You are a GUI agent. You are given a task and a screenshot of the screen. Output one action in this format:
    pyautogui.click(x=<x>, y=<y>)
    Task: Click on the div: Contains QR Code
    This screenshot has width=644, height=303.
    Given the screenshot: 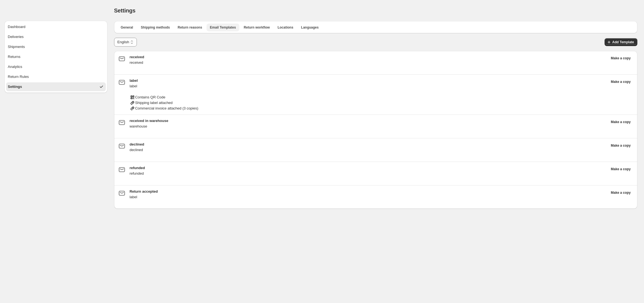 What is the action you would take?
    pyautogui.click(x=369, y=97)
    